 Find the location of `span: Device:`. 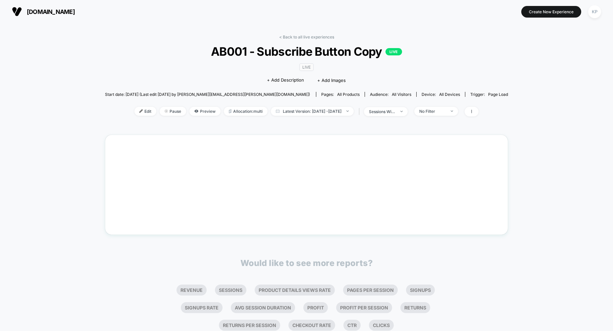

span: Device: is located at coordinates (441, 94).